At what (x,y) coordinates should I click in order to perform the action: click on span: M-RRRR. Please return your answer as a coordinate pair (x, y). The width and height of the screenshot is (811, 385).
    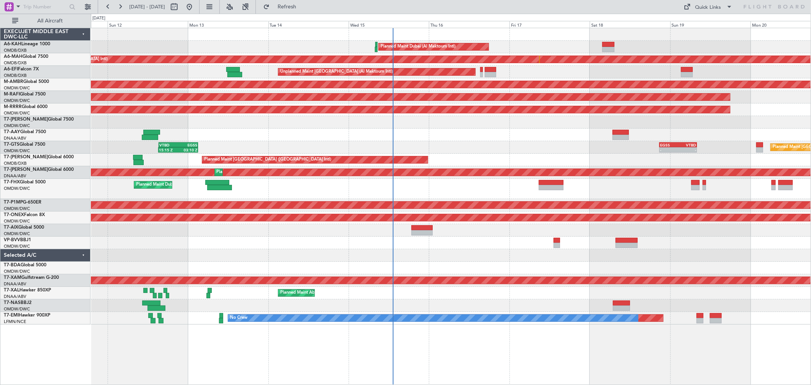
    Looking at the image, I should click on (13, 107).